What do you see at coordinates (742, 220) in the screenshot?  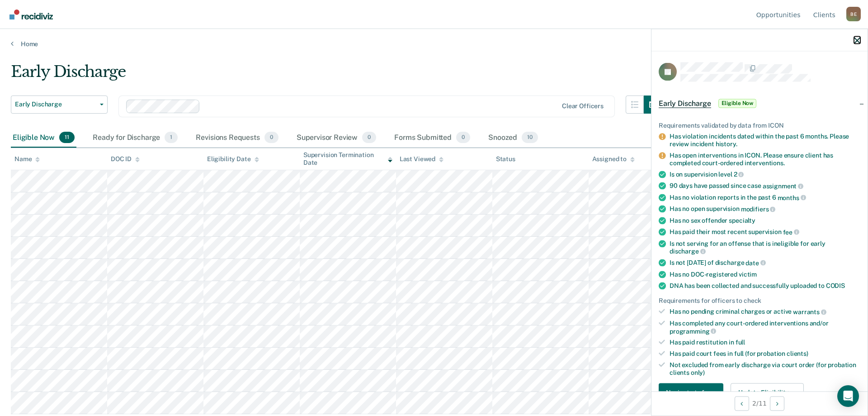 I see `span: specialty` at bounding box center [742, 220].